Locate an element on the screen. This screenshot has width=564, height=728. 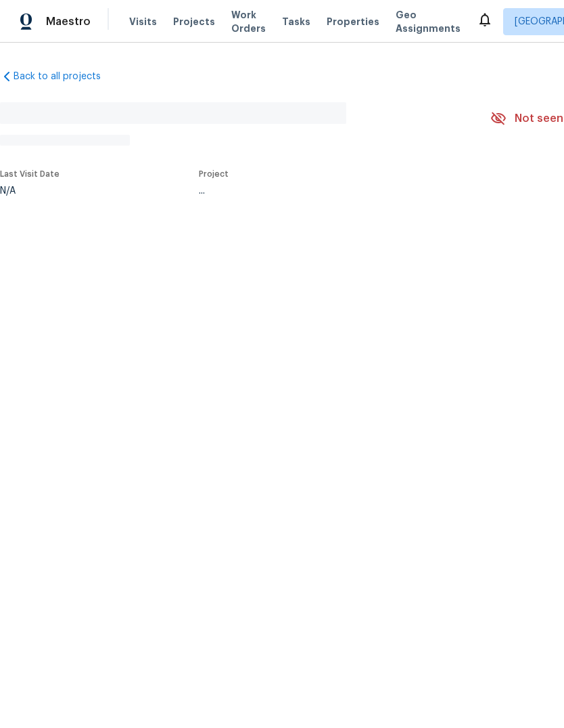
span: Tasks is located at coordinates (296, 22).